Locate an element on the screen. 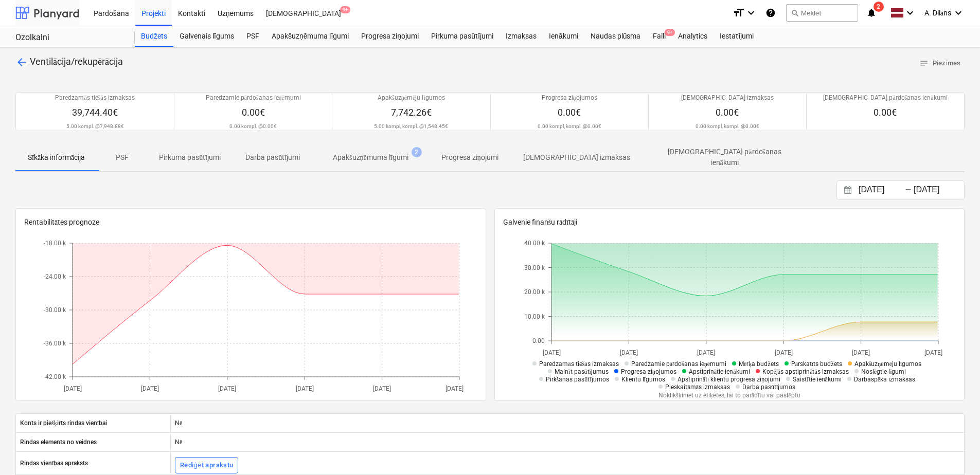 Image resolution: width=980 pixels, height=475 pixels. a: Budžets is located at coordinates (154, 36).